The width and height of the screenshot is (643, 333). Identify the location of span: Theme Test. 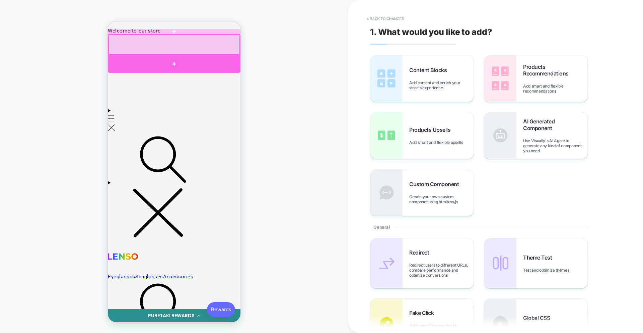
(539, 257).